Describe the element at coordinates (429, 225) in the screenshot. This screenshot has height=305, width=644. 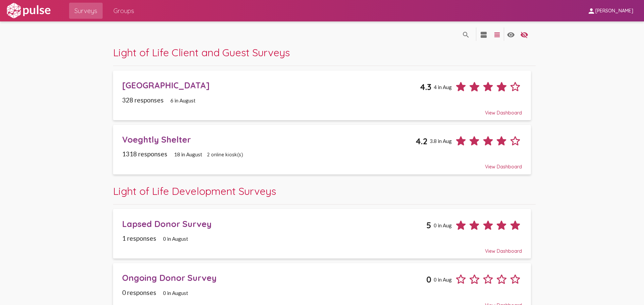
I see `span: 5` at that location.